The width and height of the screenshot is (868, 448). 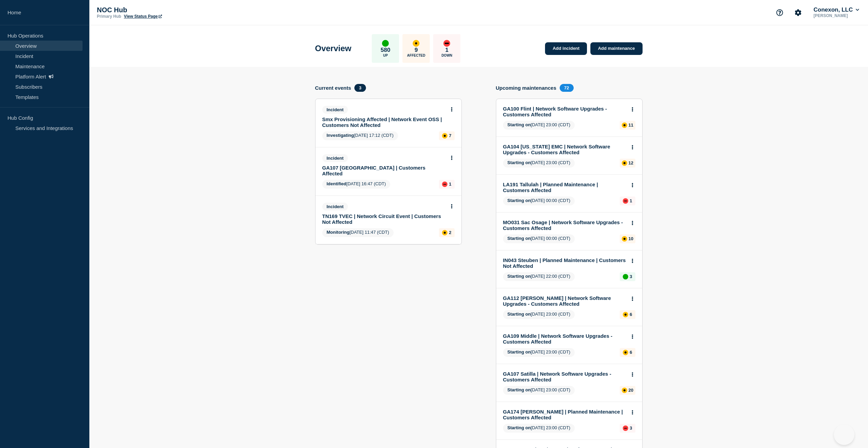 What do you see at coordinates (416, 55) in the screenshot?
I see `p: Affected` at bounding box center [416, 55].